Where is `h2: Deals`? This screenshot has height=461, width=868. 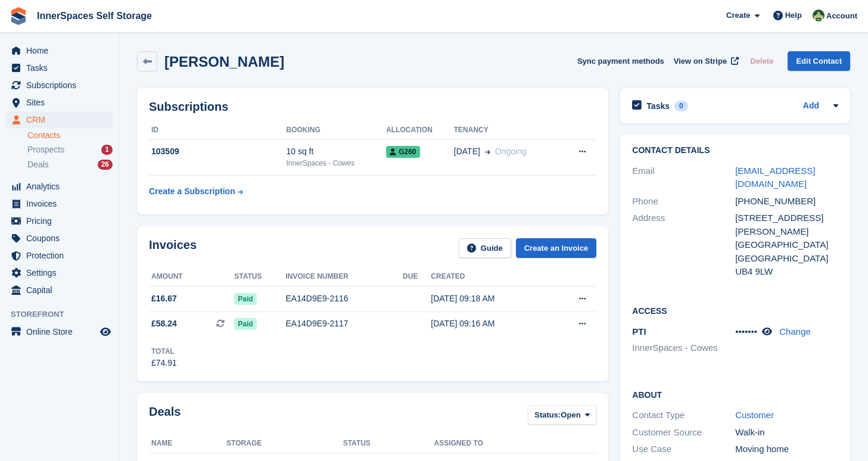
h2: Deals is located at coordinates (165, 416).